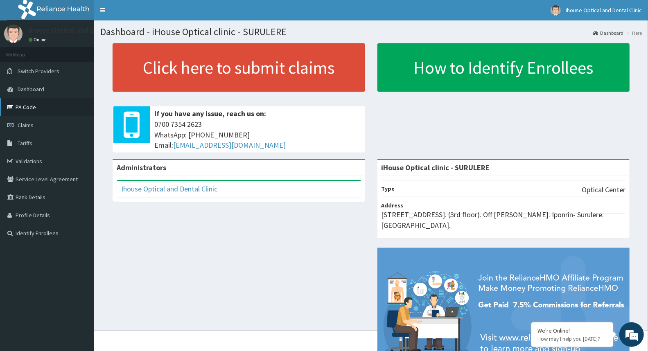 The image size is (648, 351). What do you see at coordinates (79, 30) in the screenshot?
I see `p: Ihouse Optical and Dental Clinic` at bounding box center [79, 30].